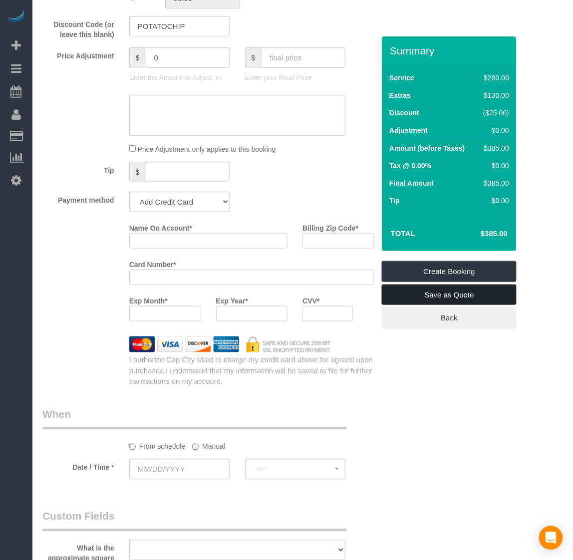 The height and width of the screenshot is (560, 573). Describe the element at coordinates (303, 57) in the screenshot. I see `input: final price` at that location.